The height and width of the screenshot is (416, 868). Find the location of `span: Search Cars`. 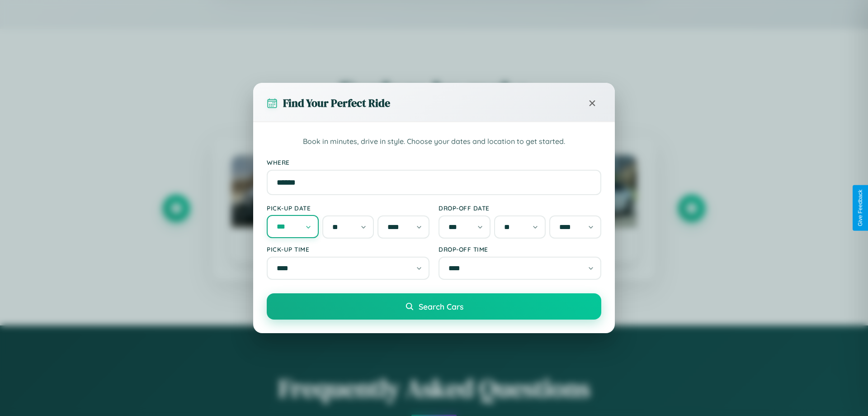

span: Search Cars is located at coordinates (441, 306).